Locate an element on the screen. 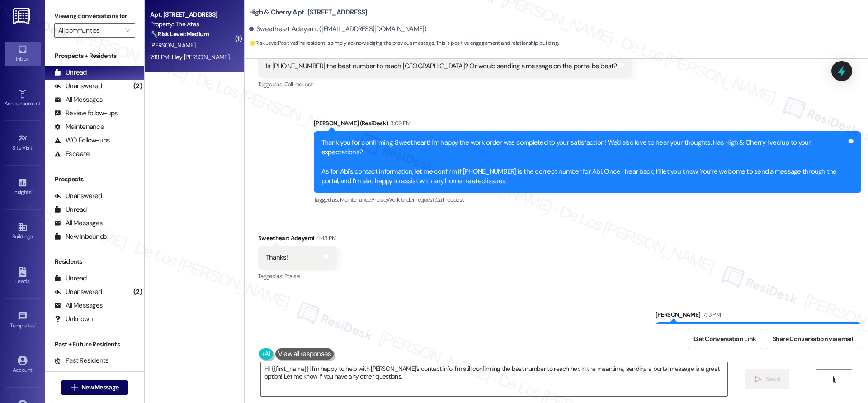  div: Prospects + Residents is located at coordinates (95, 56).